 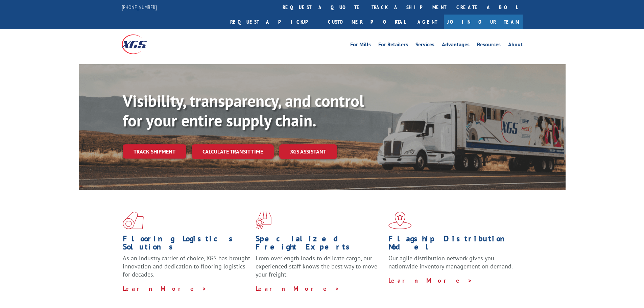 What do you see at coordinates (319, 244) in the screenshot?
I see `h1: Specialized Freight Experts` at bounding box center [319, 244].